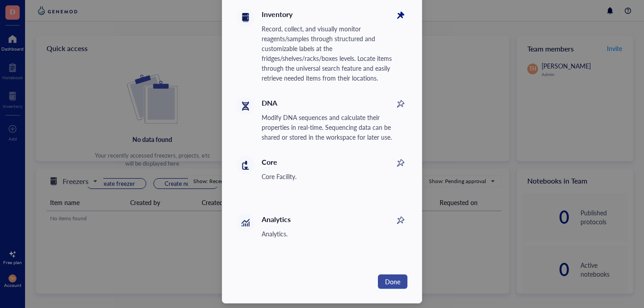  What do you see at coordinates (393, 281) in the screenshot?
I see `button: Done` at bounding box center [393, 281].